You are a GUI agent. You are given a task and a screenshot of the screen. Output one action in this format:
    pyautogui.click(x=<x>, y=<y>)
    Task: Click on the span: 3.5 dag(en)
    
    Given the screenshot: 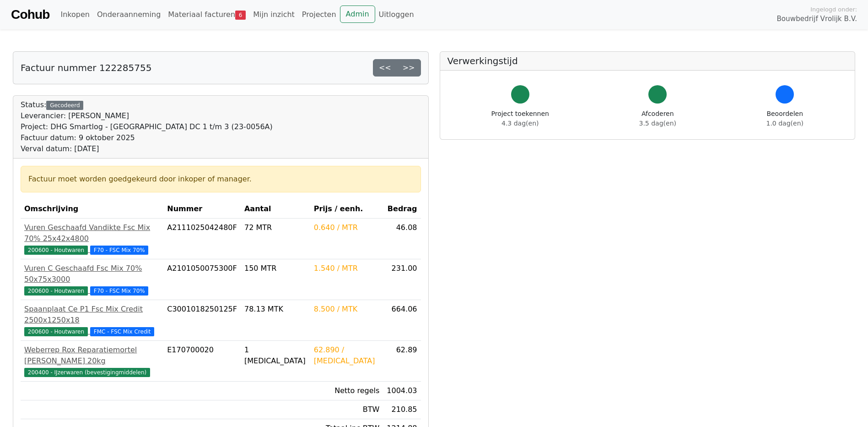 What is the action you would take?
    pyautogui.click(x=658, y=123)
    